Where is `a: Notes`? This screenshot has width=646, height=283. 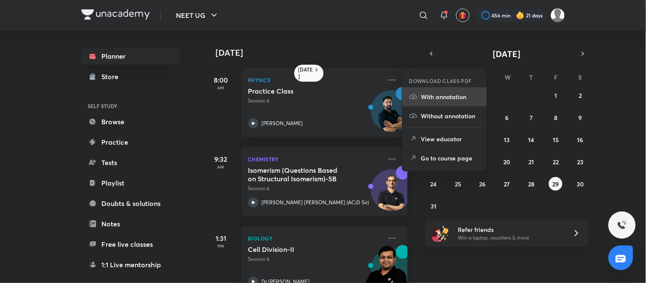 a: Notes is located at coordinates (131, 224).